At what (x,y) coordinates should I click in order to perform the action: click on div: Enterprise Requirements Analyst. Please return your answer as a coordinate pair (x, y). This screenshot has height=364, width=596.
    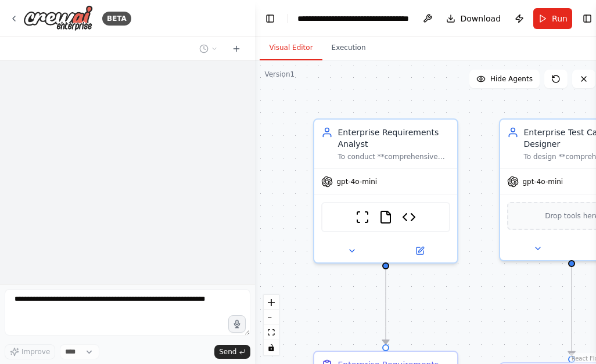
    Looking at the image, I should click on (394, 138).